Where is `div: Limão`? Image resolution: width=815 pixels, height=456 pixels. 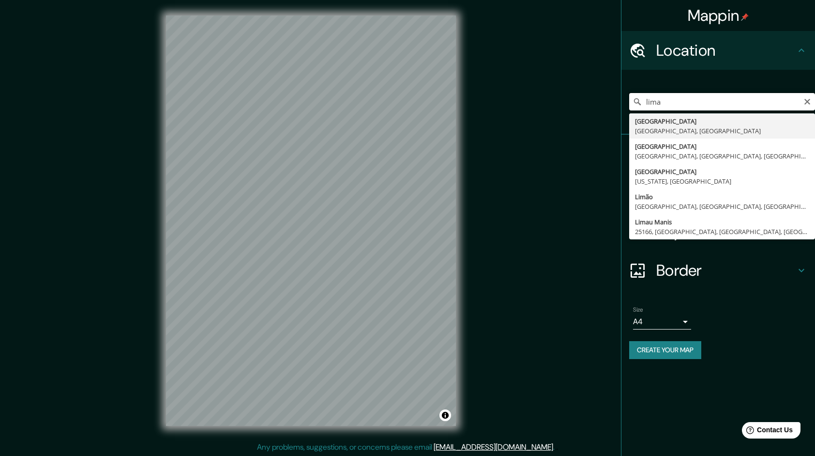
div: Limão is located at coordinates (722, 197).